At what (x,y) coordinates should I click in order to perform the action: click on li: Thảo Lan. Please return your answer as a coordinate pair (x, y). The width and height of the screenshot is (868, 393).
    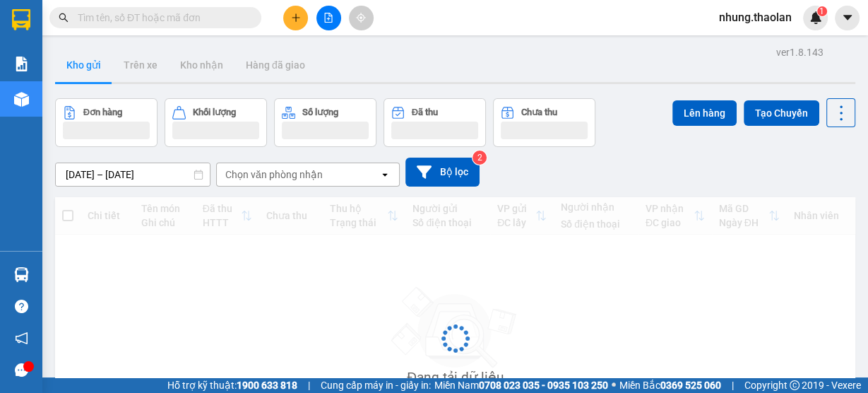
    Looking at the image, I should click on (85, 94).